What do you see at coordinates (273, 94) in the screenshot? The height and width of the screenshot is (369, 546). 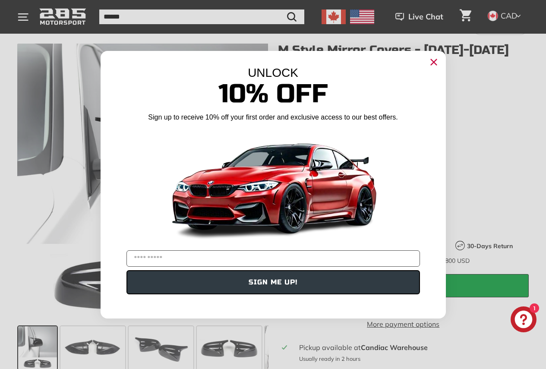 I see `span: 10% Off` at bounding box center [273, 94].